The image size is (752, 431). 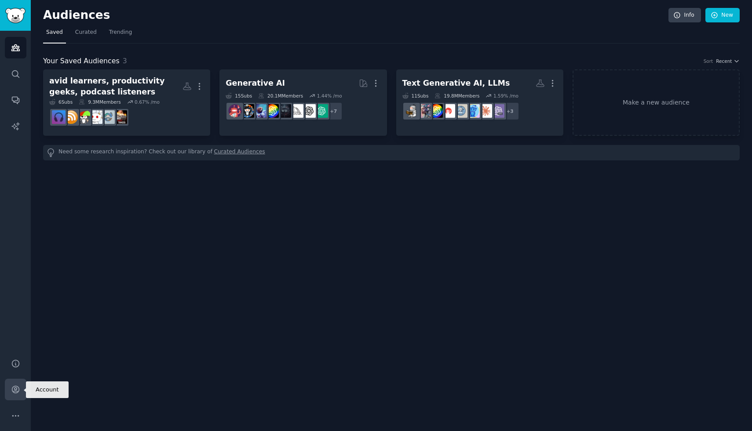 I want to click on a: Text Generative AI, LLMs11Subs19.8MMembers1.59% /mo+3ChatGPTProClaudeAIartificialWritingWithAICha..., so click(x=480, y=102).